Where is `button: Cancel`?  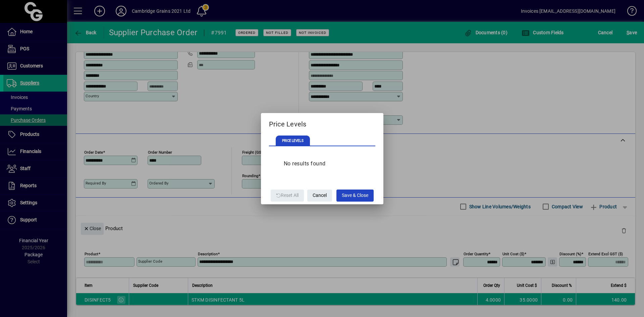
button: Cancel is located at coordinates (320, 196).